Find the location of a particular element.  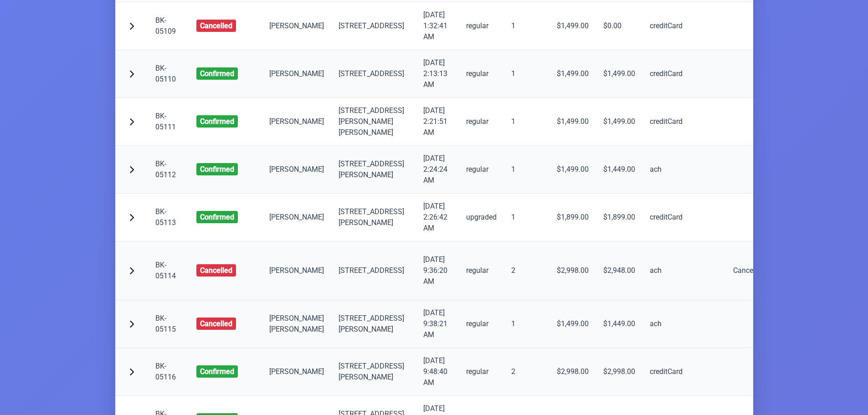

td: upgraded is located at coordinates (481, 217).